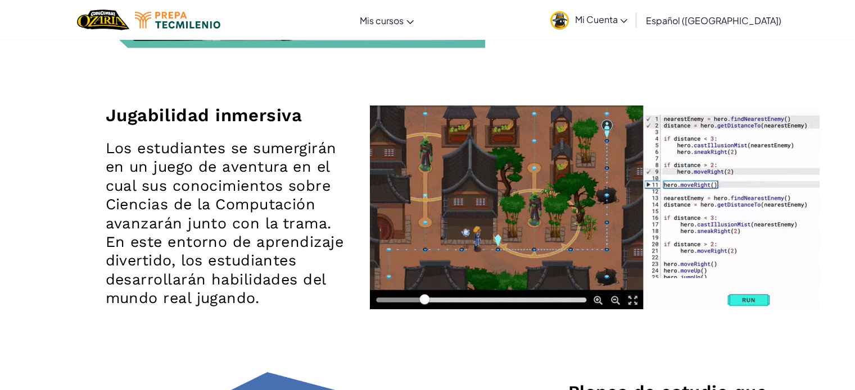 The width and height of the screenshot is (855, 390). Describe the element at coordinates (601, 19) in the screenshot. I see `span: Mi Cuenta` at that location.